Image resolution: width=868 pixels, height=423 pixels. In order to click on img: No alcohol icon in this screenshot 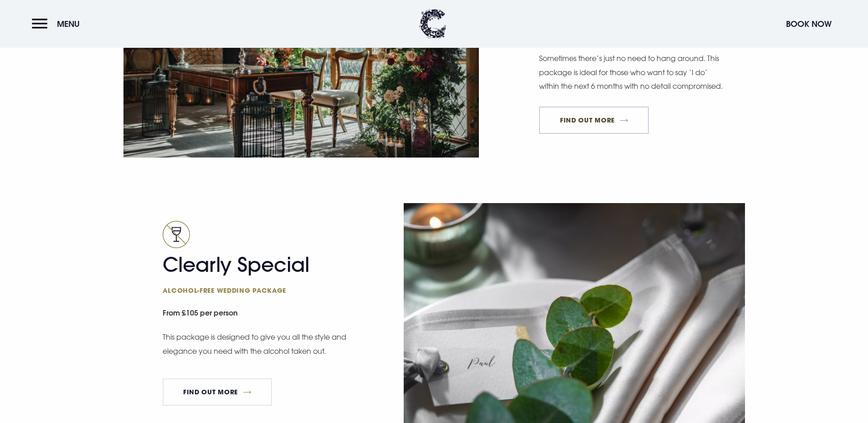, I will do `click(176, 235)`.